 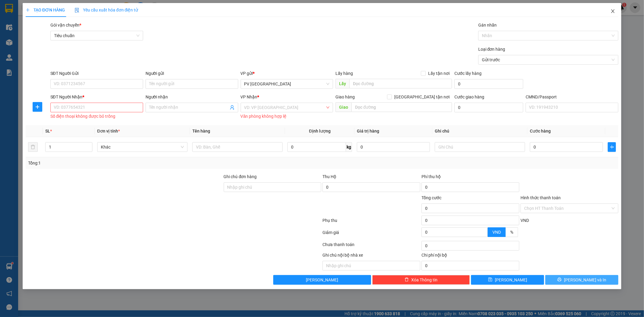 I want to click on label: Hình thức thanh toán, so click(x=540, y=198).